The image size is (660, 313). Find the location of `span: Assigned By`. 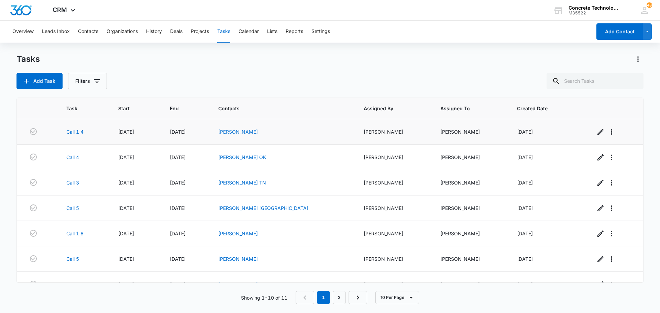

span: Assigned By is located at coordinates (389, 108).